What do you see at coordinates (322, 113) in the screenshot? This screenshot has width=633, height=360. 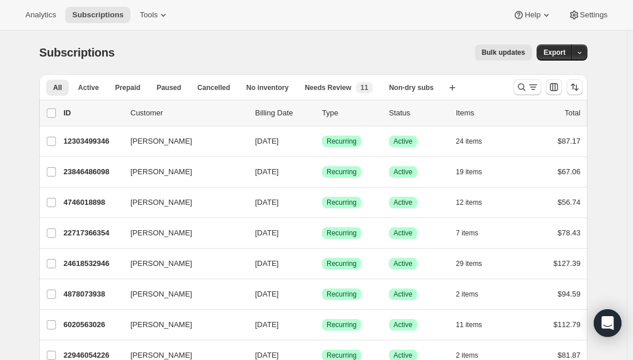 I see `div: IDCustomerBilling DateTypeStatusItemsTotal` at bounding box center [322, 113].